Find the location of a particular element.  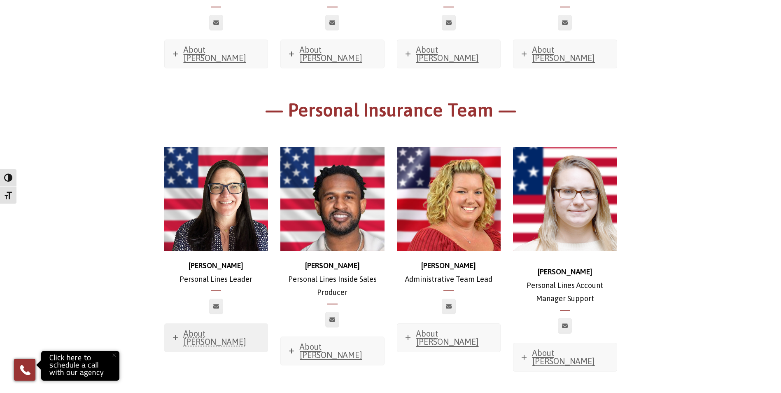

p: Click here to schedule a call with our agency is located at coordinates (80, 365).